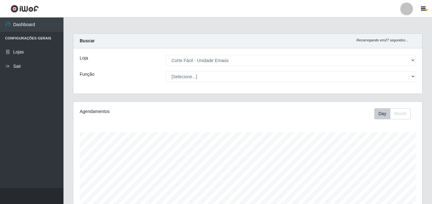 Image resolution: width=432 pixels, height=204 pixels. Describe the element at coordinates (87, 74) in the screenshot. I see `label: Função` at that location.